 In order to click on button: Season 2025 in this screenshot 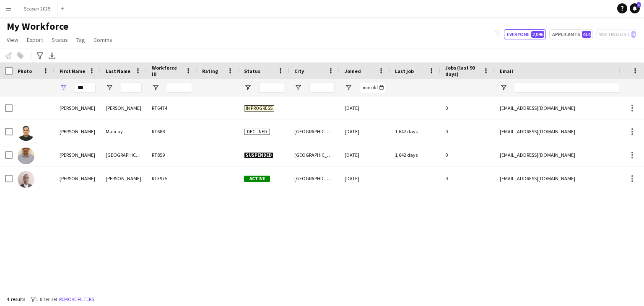, I will do `click(38, 8)`.